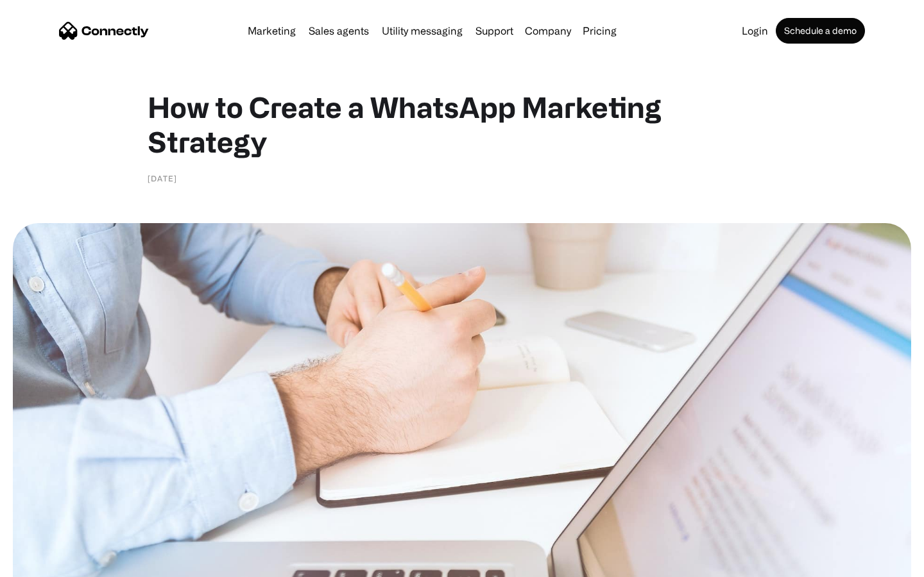 The width and height of the screenshot is (924, 577). I want to click on a: Marketing, so click(271, 31).